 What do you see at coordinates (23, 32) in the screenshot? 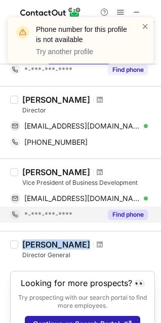
I see `img: warning` at bounding box center [23, 32].